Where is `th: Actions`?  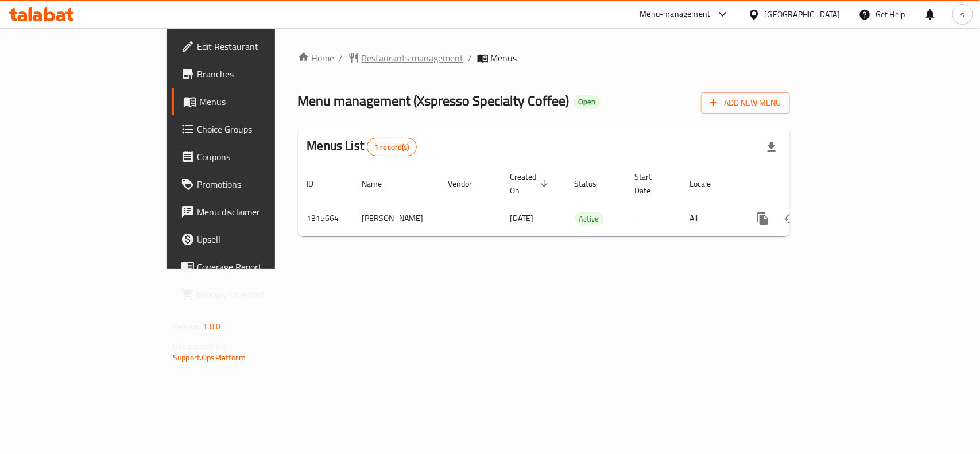 th: Actions is located at coordinates (805, 184).